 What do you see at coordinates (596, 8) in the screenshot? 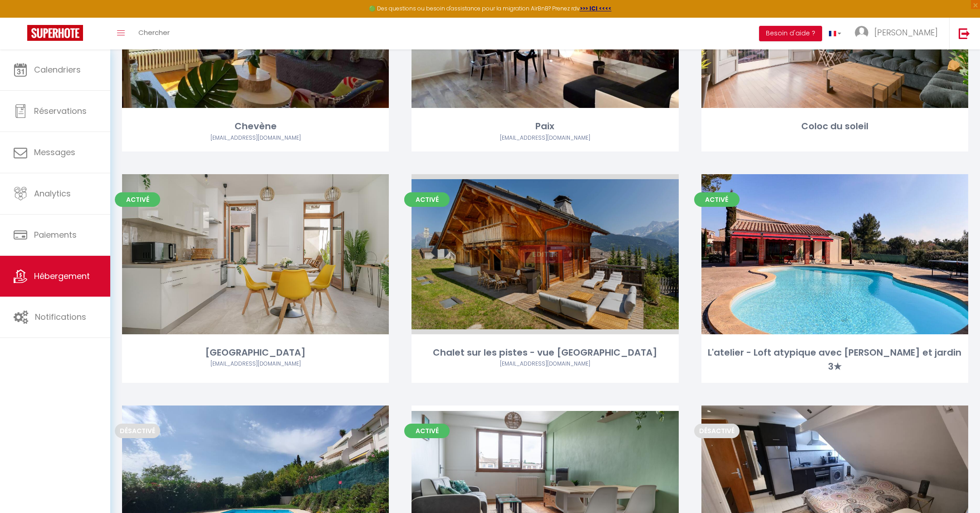
I see `strong: >>> ICI <<<<` at bounding box center [596, 8].